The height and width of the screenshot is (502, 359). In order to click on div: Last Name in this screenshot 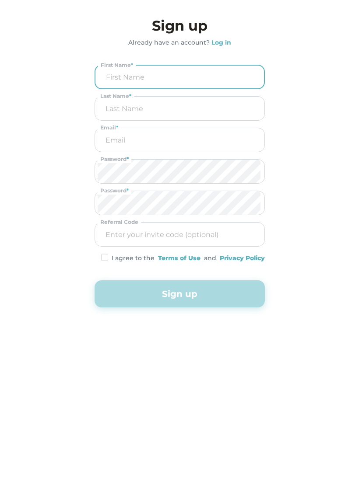, I will do `click(116, 96)`.